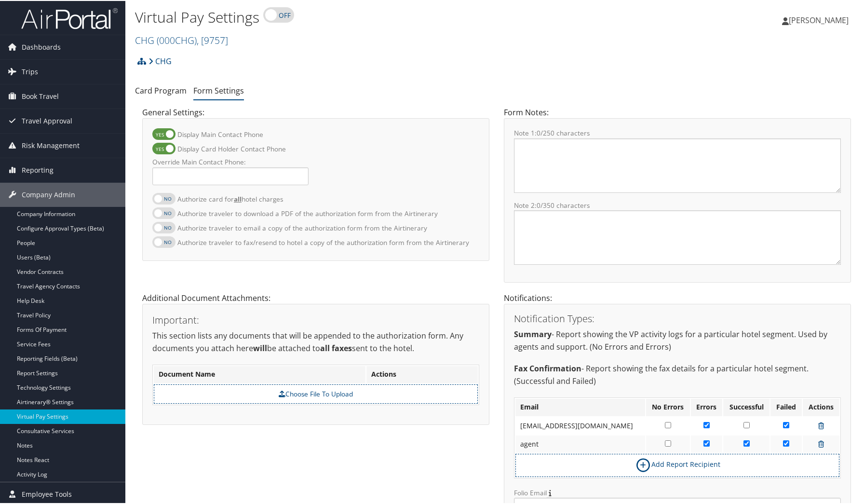 This screenshot has height=504, width=864. Describe the element at coordinates (786, 407) in the screenshot. I see `th: Failed` at that location.